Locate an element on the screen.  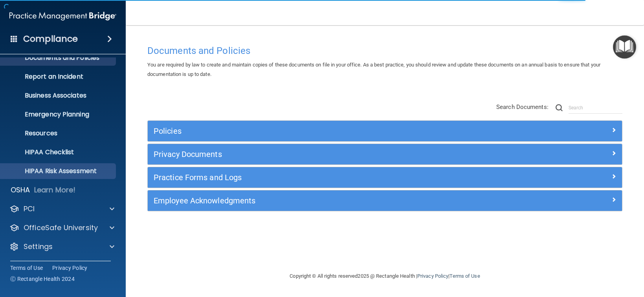
p: Emergency Planning is located at coordinates (59, 114).